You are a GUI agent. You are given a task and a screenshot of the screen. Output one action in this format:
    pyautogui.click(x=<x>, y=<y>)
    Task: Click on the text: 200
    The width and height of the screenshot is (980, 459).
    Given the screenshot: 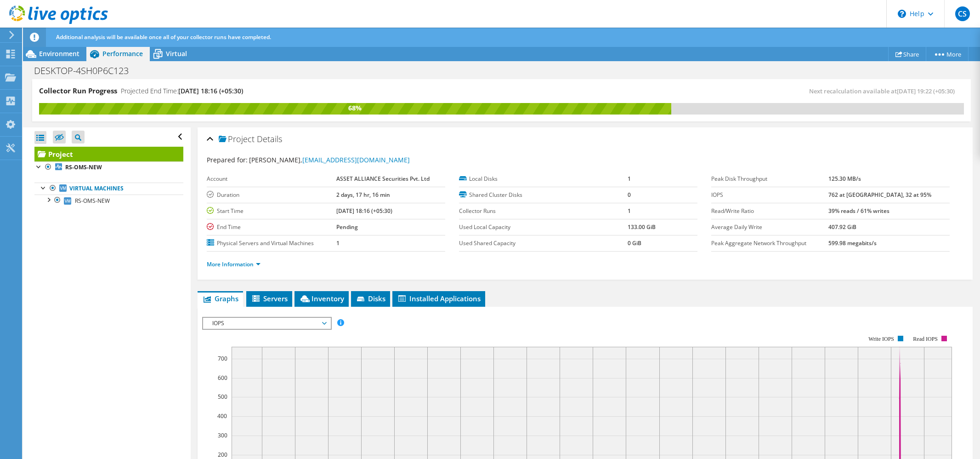 What is the action you would take?
    pyautogui.click(x=222, y=454)
    